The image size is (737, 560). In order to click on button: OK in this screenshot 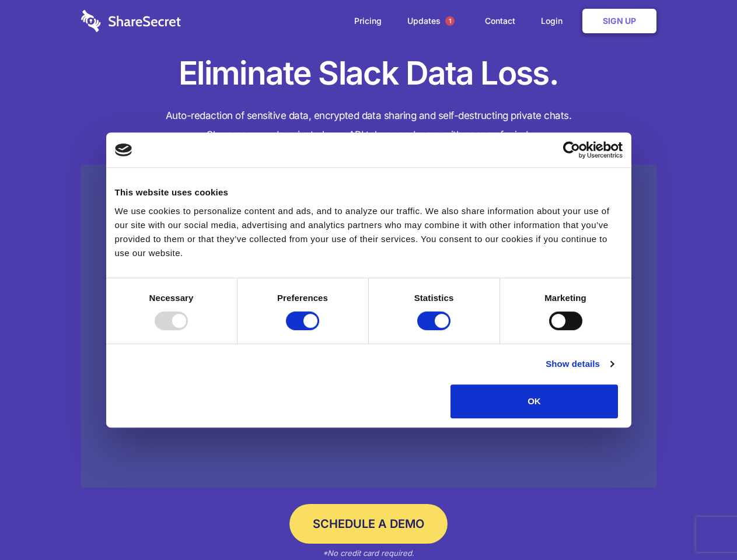, I will do `click(534, 402)`.